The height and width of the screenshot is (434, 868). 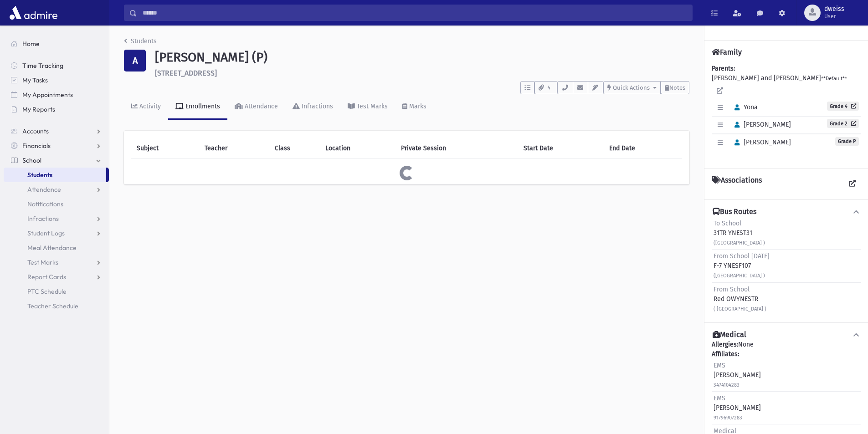 What do you see at coordinates (40, 175) in the screenshot?
I see `span: Students` at bounding box center [40, 175].